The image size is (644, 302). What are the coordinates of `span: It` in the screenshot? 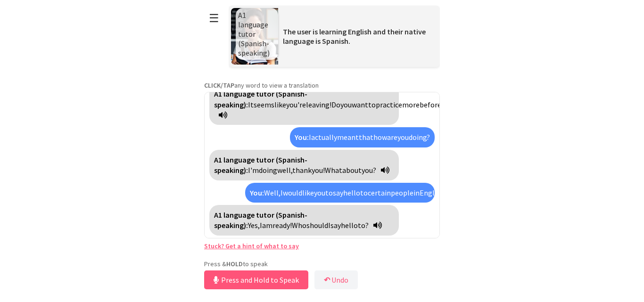 It's located at (251, 105).